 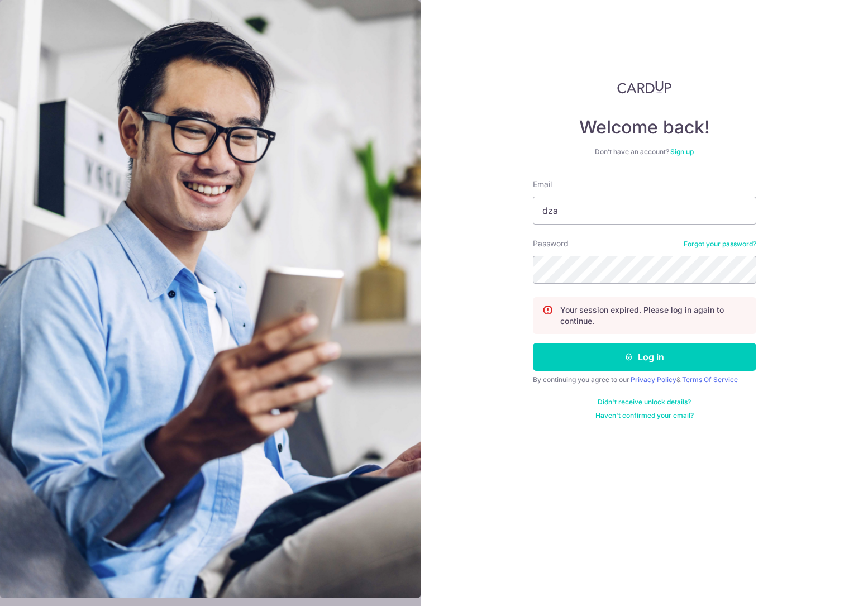 I want to click on img: CardUp Logo, so click(x=644, y=87).